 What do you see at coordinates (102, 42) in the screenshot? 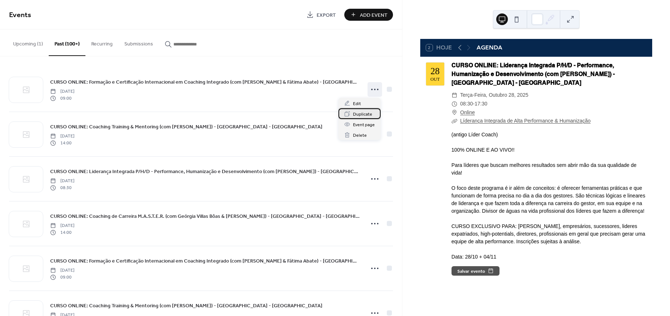
I see `button: Recurring` at bounding box center [102, 42].